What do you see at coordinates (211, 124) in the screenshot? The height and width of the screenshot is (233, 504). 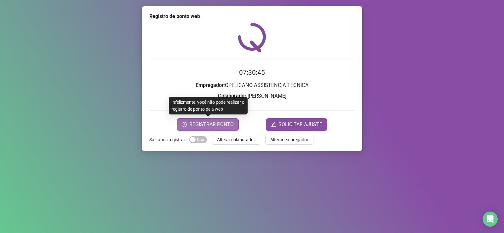 I see `span: REGISTRAR PONTO` at bounding box center [211, 124].